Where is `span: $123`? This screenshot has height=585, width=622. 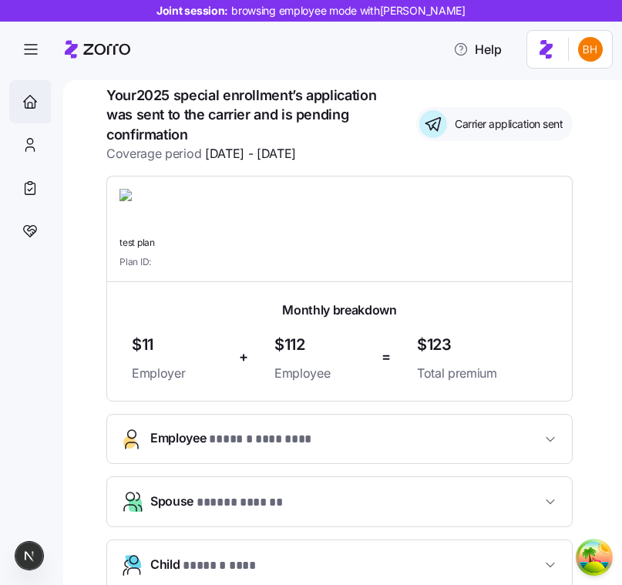
span: $123 is located at coordinates (482, 345).